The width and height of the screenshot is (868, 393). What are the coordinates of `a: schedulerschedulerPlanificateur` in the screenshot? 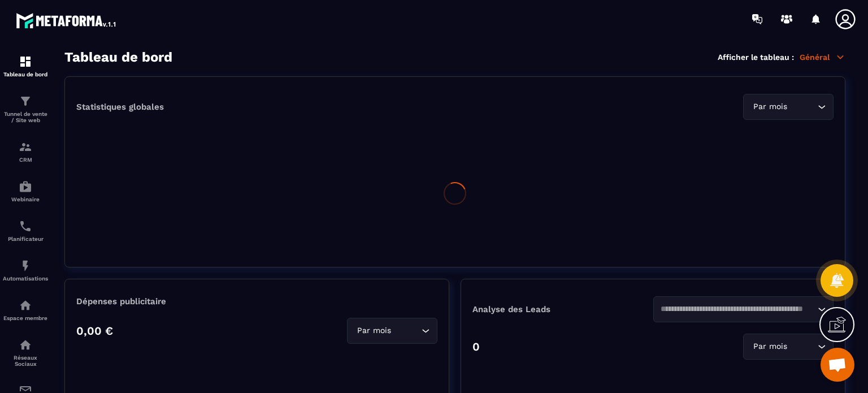 It's located at (25, 231).